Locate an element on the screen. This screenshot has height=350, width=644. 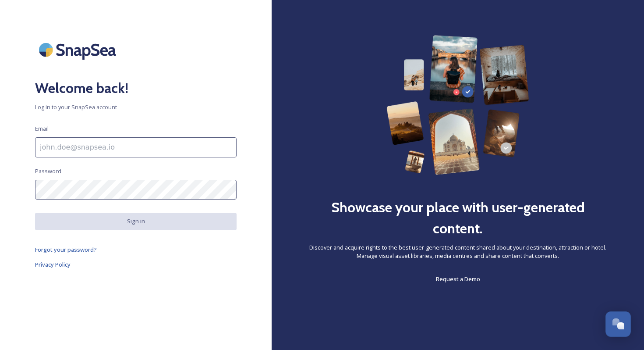
span: Discover and acquire rights to the best user-generated content shared about your destination, att... is located at coordinates (458, 252).